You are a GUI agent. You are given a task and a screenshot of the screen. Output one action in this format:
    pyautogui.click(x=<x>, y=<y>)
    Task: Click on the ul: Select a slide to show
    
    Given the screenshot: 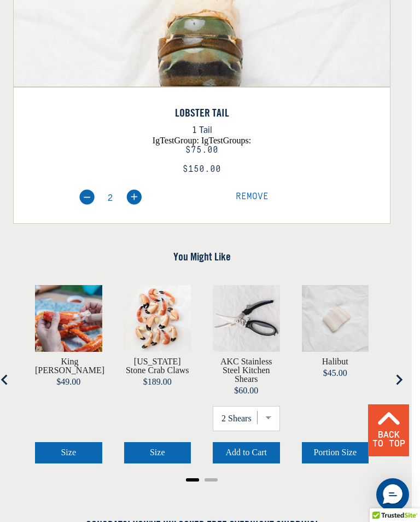 What is the action you would take?
    pyautogui.click(x=202, y=479)
    